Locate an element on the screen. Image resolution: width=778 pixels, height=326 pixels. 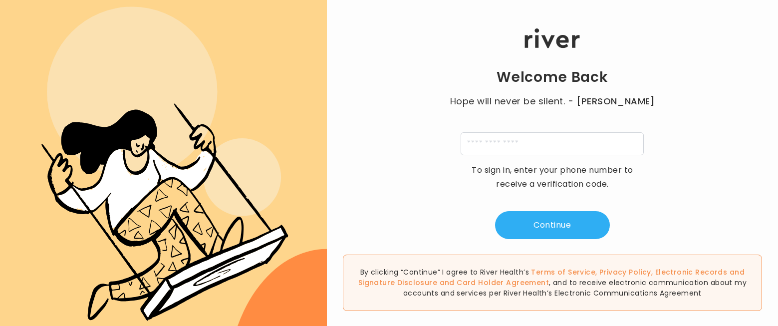
button: Continue is located at coordinates (552, 225).